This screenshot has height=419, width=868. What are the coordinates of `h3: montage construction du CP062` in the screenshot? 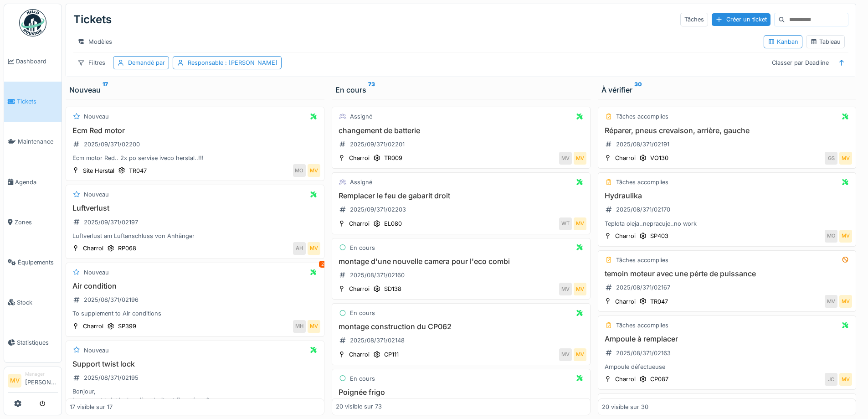 It's located at (461, 327).